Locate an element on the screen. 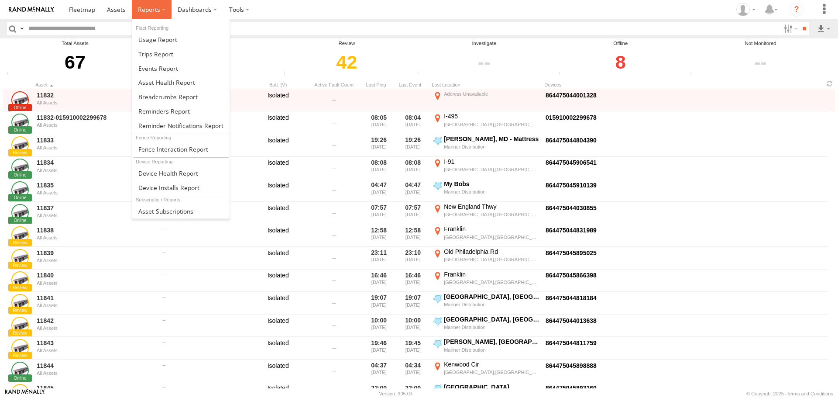 Image resolution: width=838 pixels, height=398 pixels. a: 11832 is located at coordinates (96, 95).